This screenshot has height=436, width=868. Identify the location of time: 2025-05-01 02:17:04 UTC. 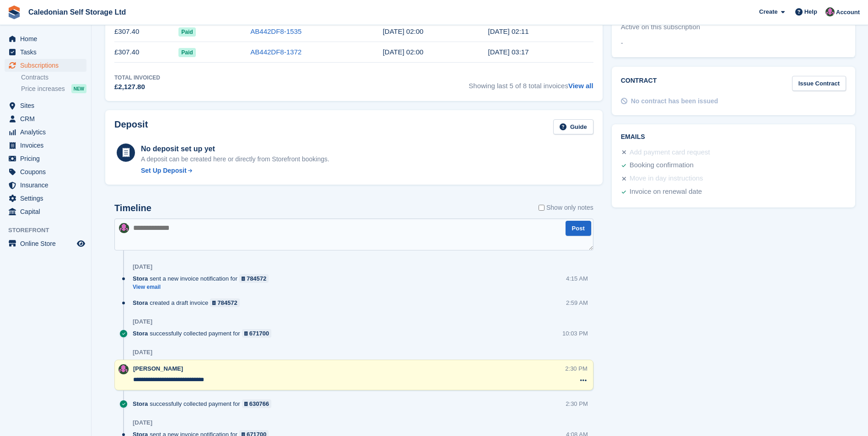
(508, 52).